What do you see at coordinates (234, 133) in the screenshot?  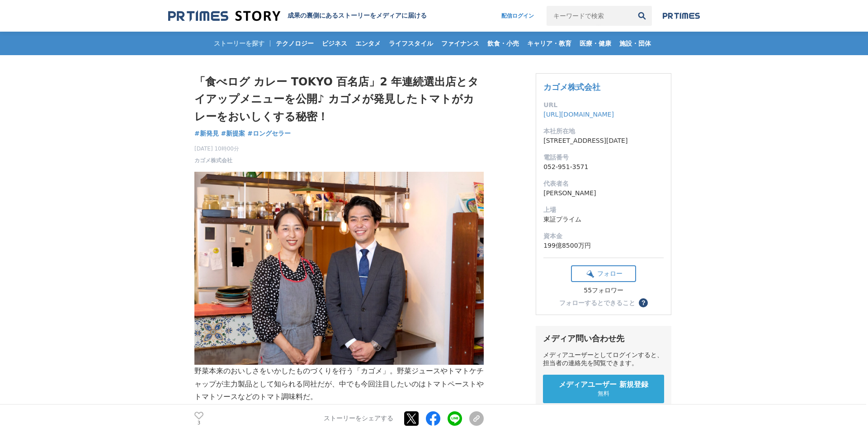 I see `a: #新提案` at bounding box center [234, 133].